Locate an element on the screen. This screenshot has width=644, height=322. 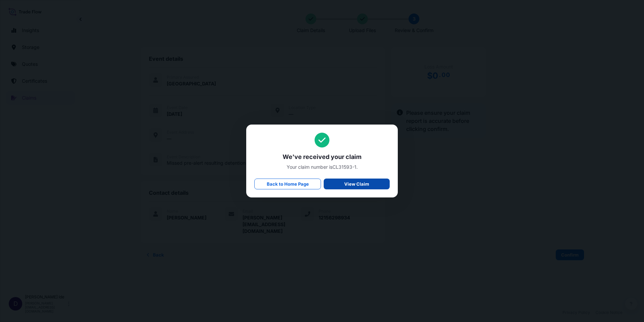
a: Back to Home Page is located at coordinates (288, 184).